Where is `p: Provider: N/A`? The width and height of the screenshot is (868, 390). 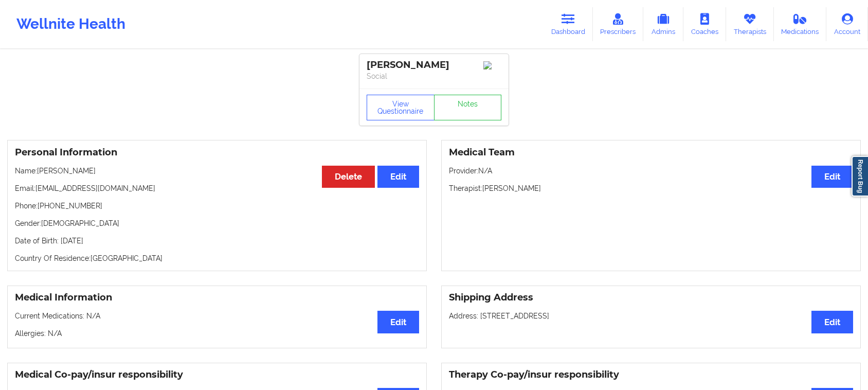 p: Provider: N/A is located at coordinates (651, 170).